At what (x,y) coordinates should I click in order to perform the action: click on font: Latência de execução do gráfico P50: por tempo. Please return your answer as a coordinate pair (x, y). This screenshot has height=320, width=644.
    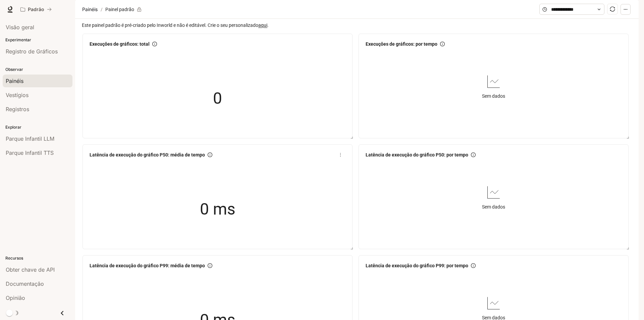
    Looking at the image, I should click on (417, 155).